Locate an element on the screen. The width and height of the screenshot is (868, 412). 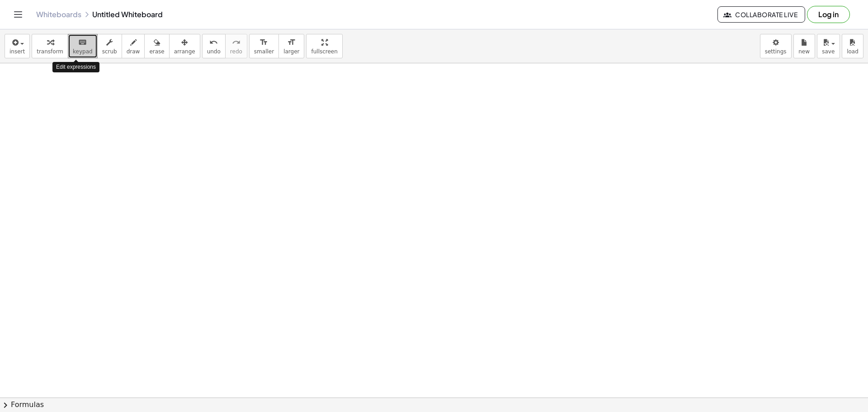
div: Edit expressions is located at coordinates (76, 67).